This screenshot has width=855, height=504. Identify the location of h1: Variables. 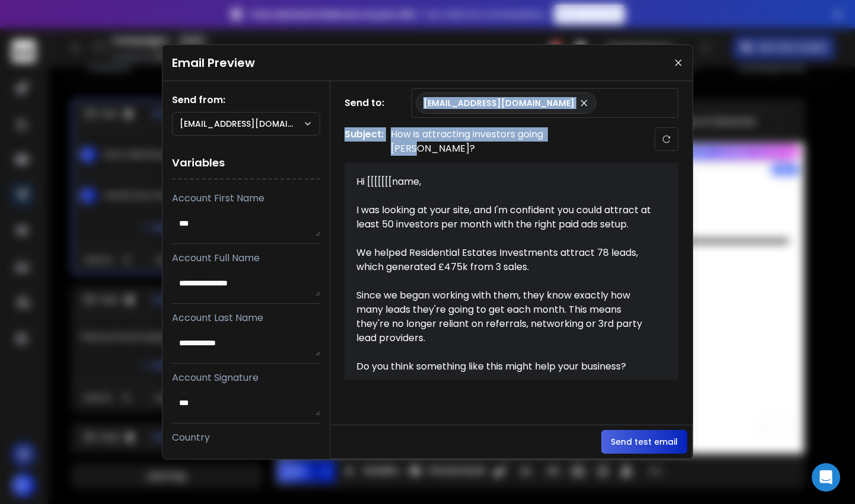
(246, 164).